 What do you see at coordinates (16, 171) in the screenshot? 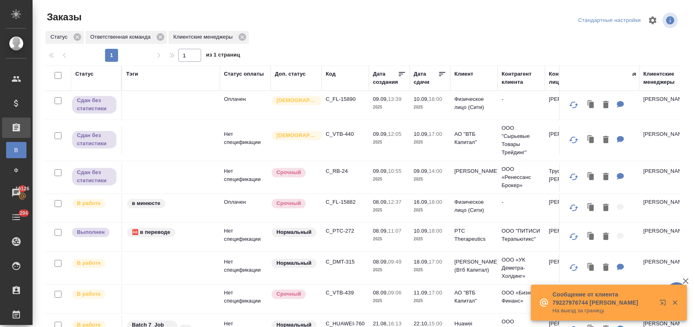
I see `a: Ф` at bounding box center [16, 171].